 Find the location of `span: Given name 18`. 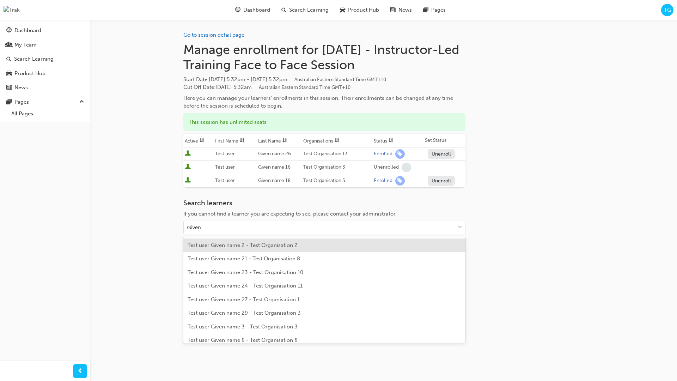

span: Given name 18 is located at coordinates (274, 180).